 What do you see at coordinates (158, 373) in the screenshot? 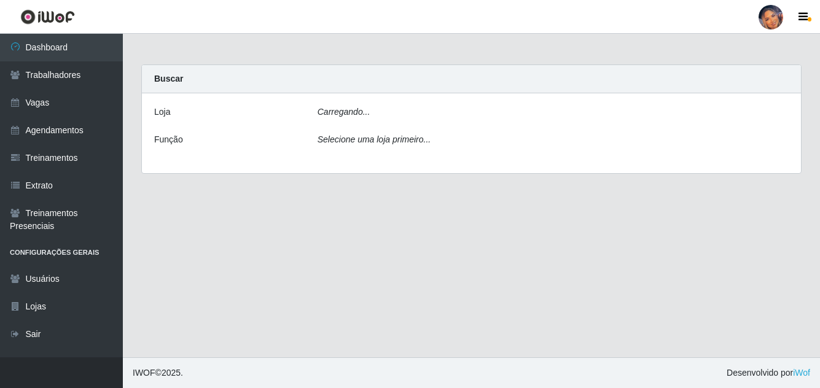
I see `span: © 2025 .` at bounding box center [158, 373].